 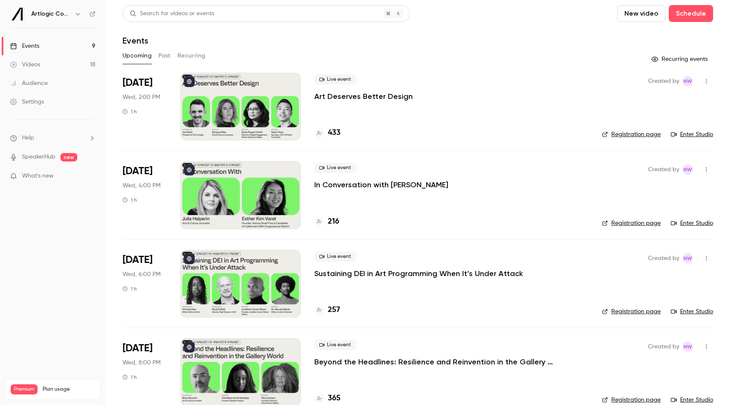 I want to click on span: Wed, 4:00 PM, so click(x=142, y=185).